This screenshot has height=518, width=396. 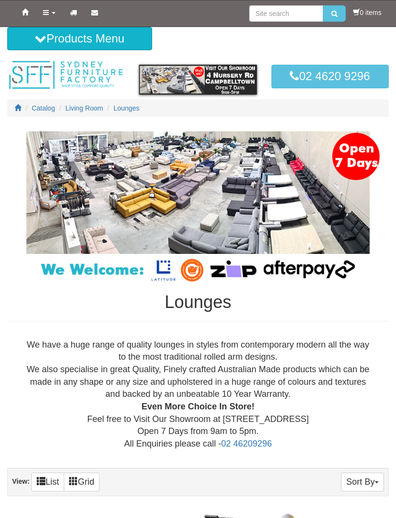 What do you see at coordinates (21, 481) in the screenshot?
I see `strong: View:` at bounding box center [21, 481].